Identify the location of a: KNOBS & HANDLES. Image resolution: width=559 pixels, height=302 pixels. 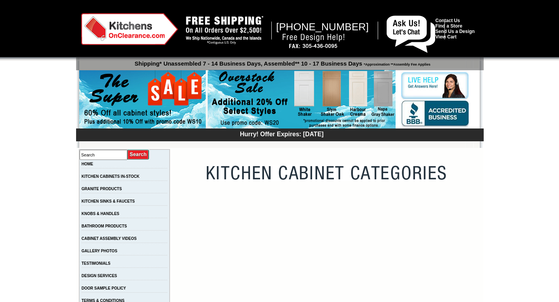
(100, 213).